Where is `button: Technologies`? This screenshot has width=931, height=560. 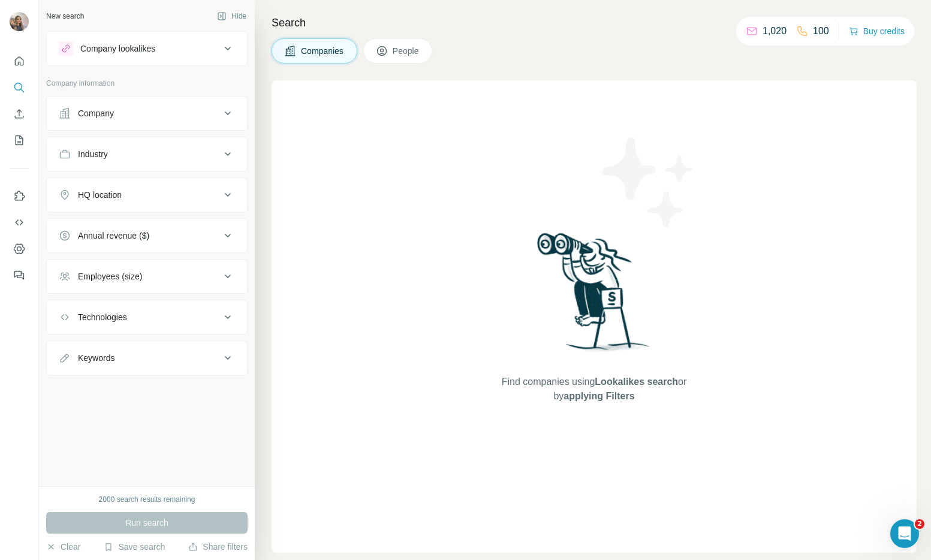
button: Technologies is located at coordinates (147, 317).